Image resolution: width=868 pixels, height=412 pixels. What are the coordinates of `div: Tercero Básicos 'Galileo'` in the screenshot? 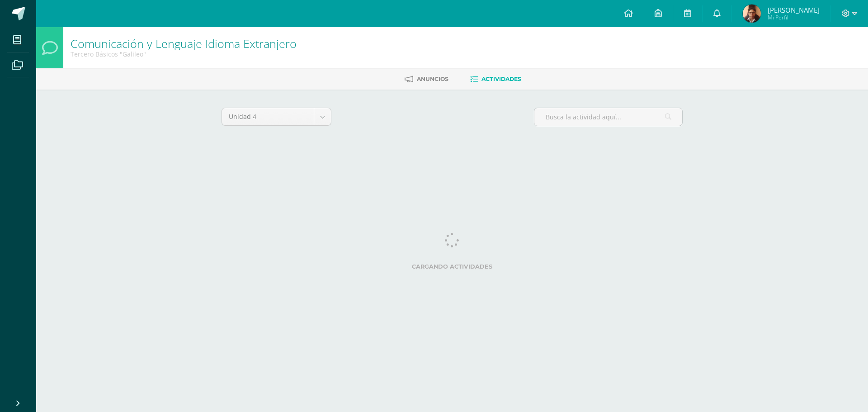 It's located at (184, 54).